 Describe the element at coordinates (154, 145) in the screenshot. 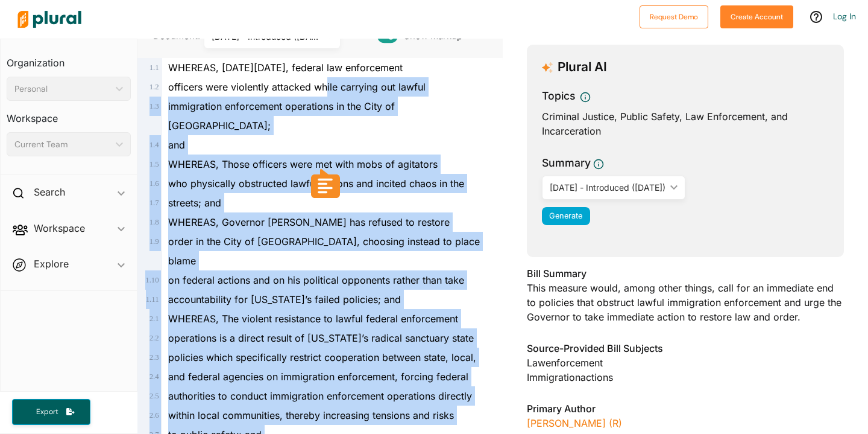

I see `span: 1 . 4` at that location.